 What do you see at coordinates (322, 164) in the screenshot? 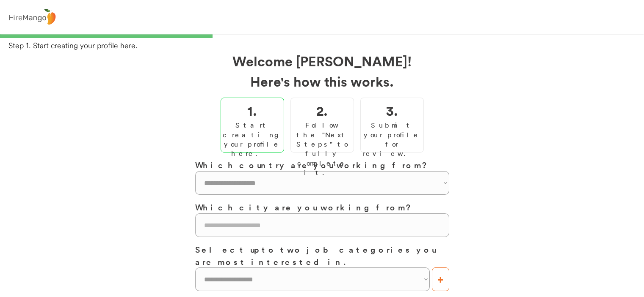
I see `h3: Which country are you working from?` at bounding box center [322, 164].